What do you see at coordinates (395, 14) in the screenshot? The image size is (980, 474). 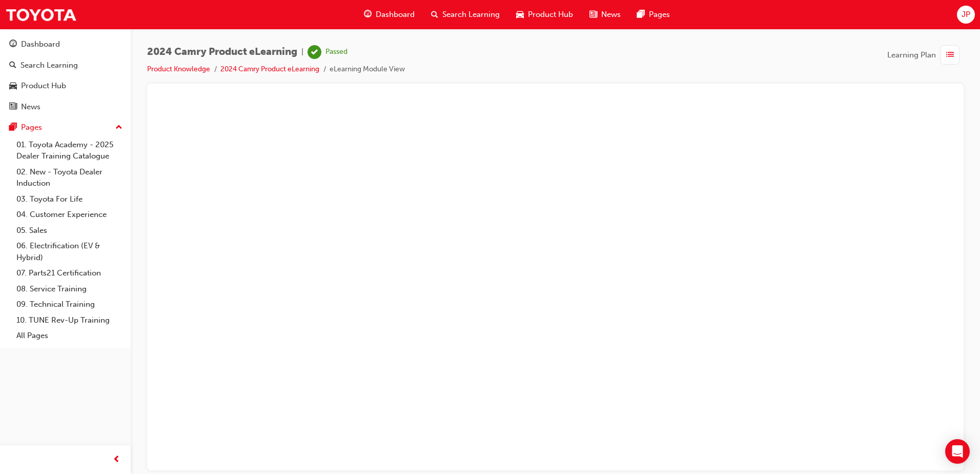 I see `span: Dashboard` at bounding box center [395, 14].